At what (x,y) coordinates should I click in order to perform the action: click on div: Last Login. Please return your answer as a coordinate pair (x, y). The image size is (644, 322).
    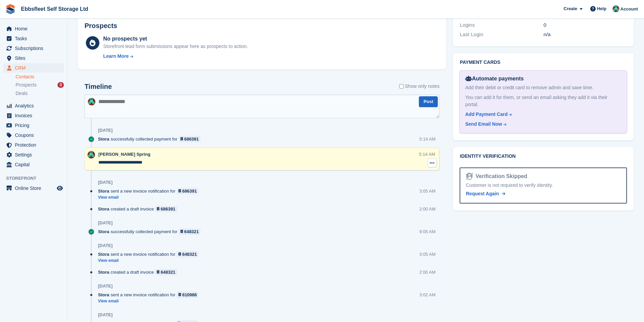
    Looking at the image, I should click on (501, 35).